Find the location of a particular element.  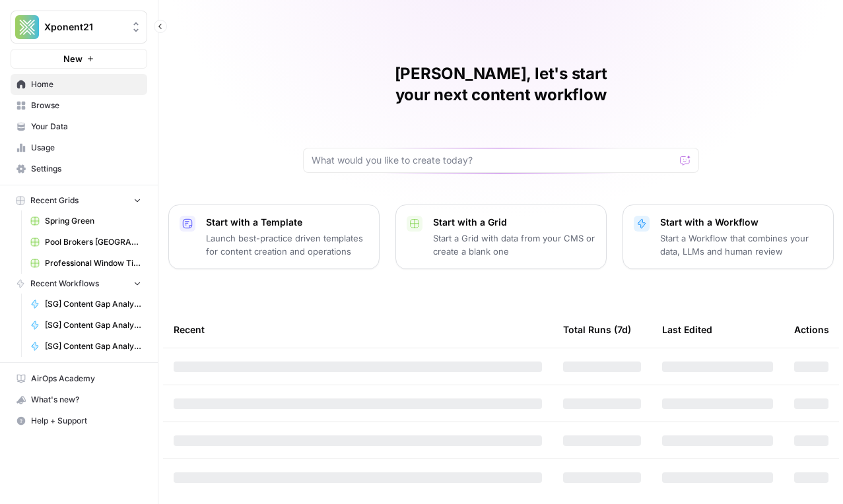

a: Your Data is located at coordinates (78, 127).